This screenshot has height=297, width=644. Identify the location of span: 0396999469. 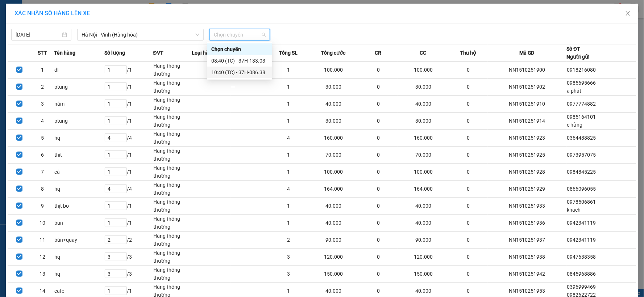
(581, 287).